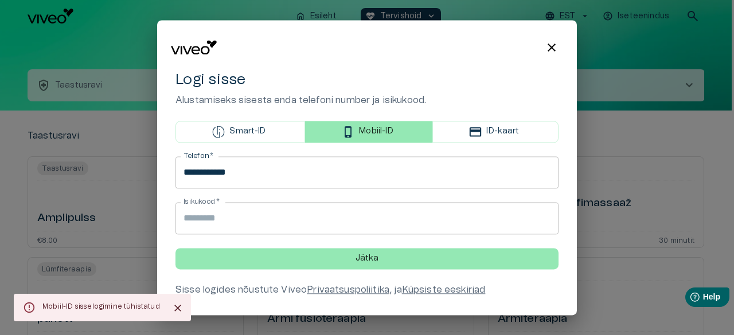  Describe the element at coordinates (369, 132) in the screenshot. I see `button: Mobiil-ID` at that location.